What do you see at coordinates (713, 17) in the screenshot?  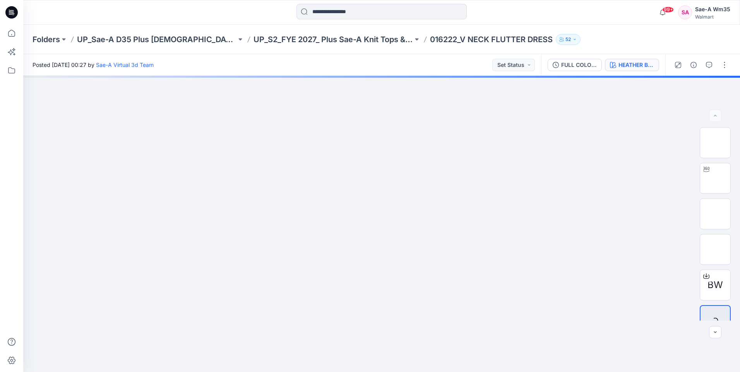 I see `div: Walmart` at bounding box center [713, 17].